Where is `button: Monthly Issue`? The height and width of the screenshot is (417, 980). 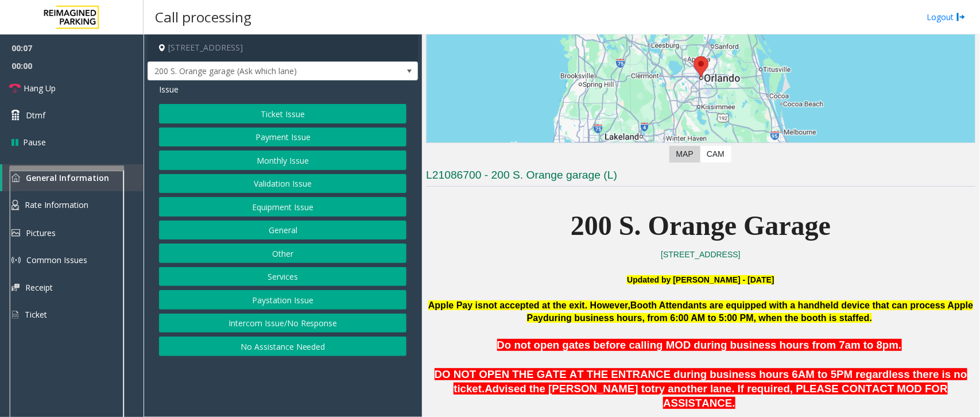 button: Monthly Issue is located at coordinates (282, 160).